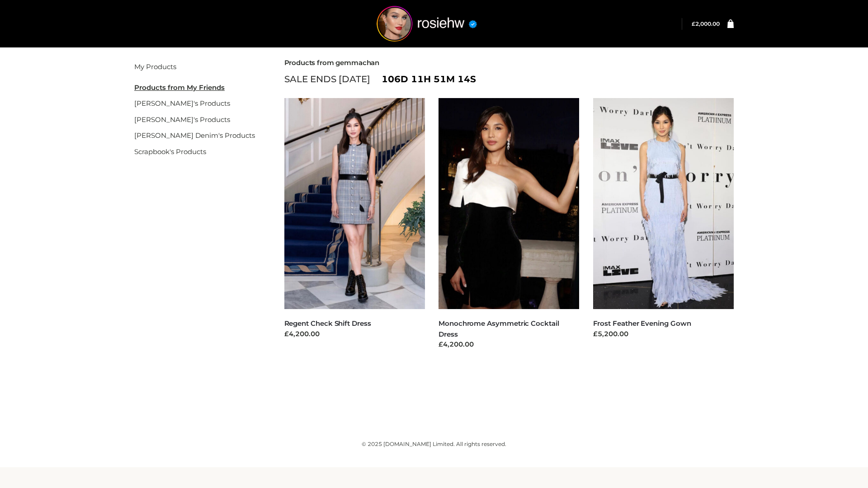 This screenshot has width=868, height=488. Describe the element at coordinates (642, 323) in the screenshot. I see `a: Frost Feather Evening Gown` at that location.